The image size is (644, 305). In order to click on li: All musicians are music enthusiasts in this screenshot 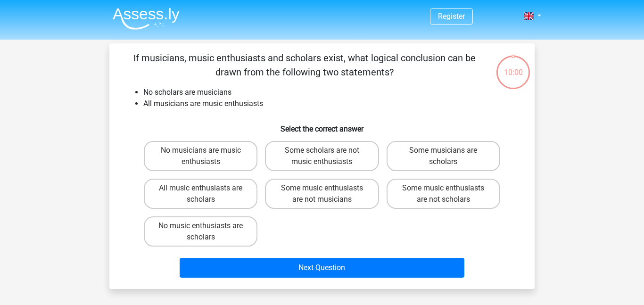, I will do `click(331, 103)`.